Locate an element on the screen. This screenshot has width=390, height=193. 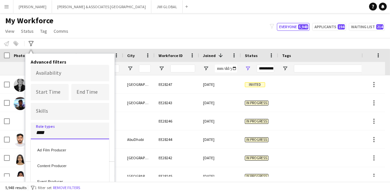
div: Ad Film Producer is located at coordinates (70, 149).